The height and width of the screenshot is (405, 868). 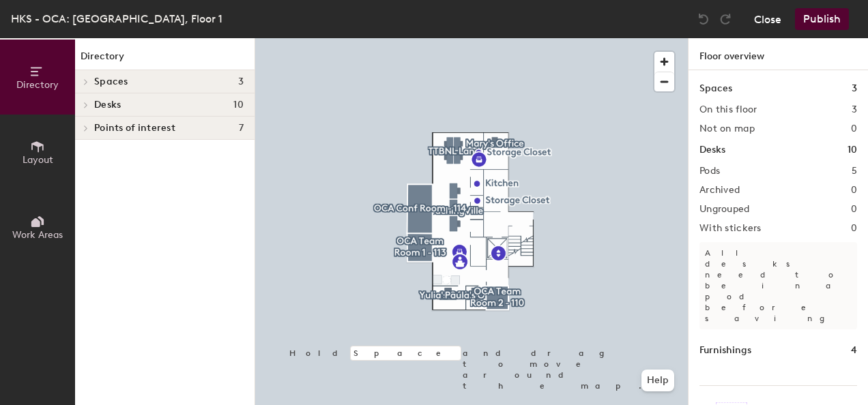 I want to click on h2: Not on map, so click(x=727, y=129).